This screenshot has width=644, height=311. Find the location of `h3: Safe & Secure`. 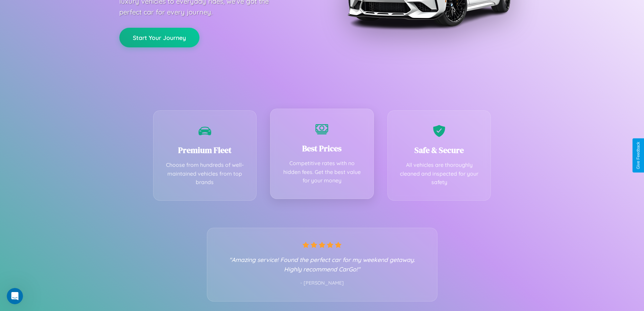

h3: Safe & Secure is located at coordinates (440, 150).